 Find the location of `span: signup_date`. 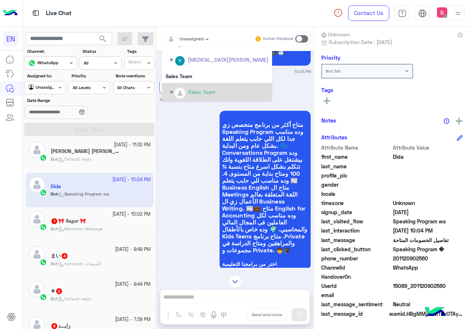

span: signup_date is located at coordinates (356, 212).